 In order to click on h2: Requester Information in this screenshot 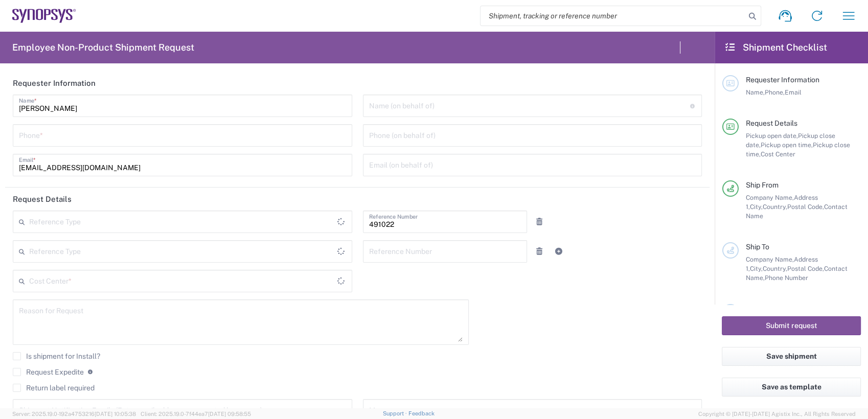, I will do `click(54, 83)`.